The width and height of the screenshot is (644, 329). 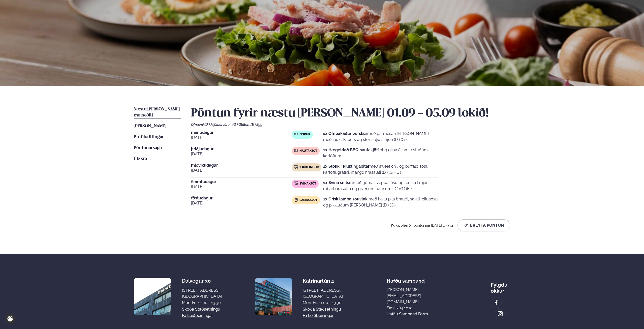 What do you see at coordinates (149, 137) in the screenshot?
I see `span: Prófílstillingar` at bounding box center [149, 137].